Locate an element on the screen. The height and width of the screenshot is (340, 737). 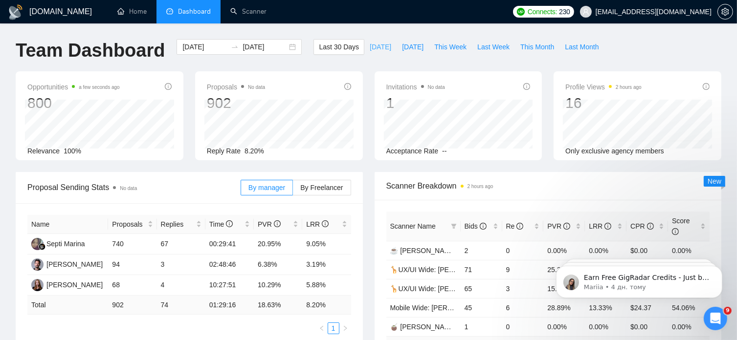
li: 1 is located at coordinates (334, 329).